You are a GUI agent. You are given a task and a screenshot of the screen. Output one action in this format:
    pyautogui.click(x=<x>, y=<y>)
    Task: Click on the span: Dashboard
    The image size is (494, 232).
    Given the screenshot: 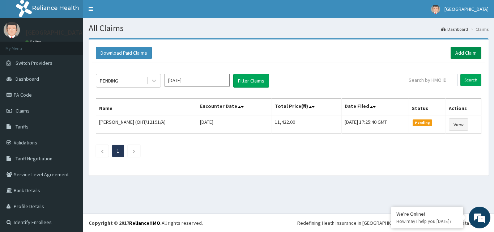 What is the action you would take?
    pyautogui.click(x=27, y=79)
    